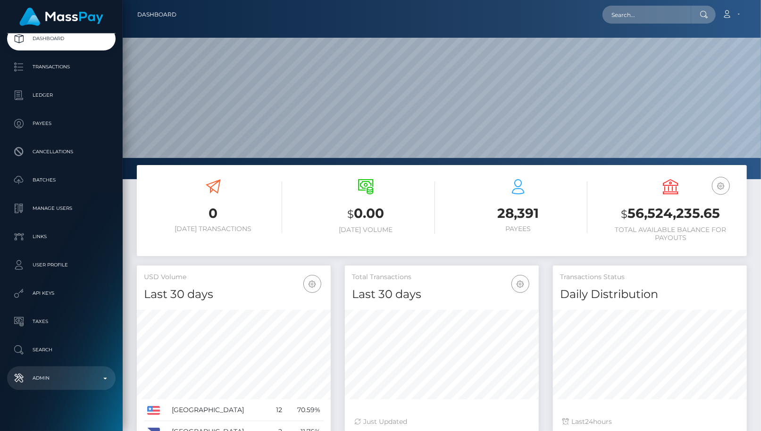 The width and height of the screenshot is (761, 431). Describe the element at coordinates (304, 411) in the screenshot. I see `td: 70.59%` at that location.